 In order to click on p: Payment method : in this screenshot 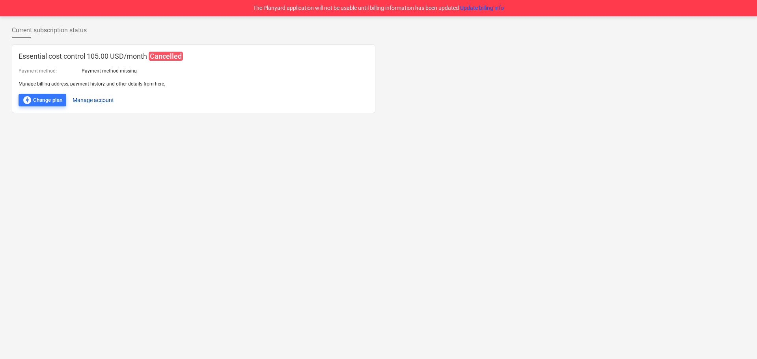, I will do `click(37, 71)`.